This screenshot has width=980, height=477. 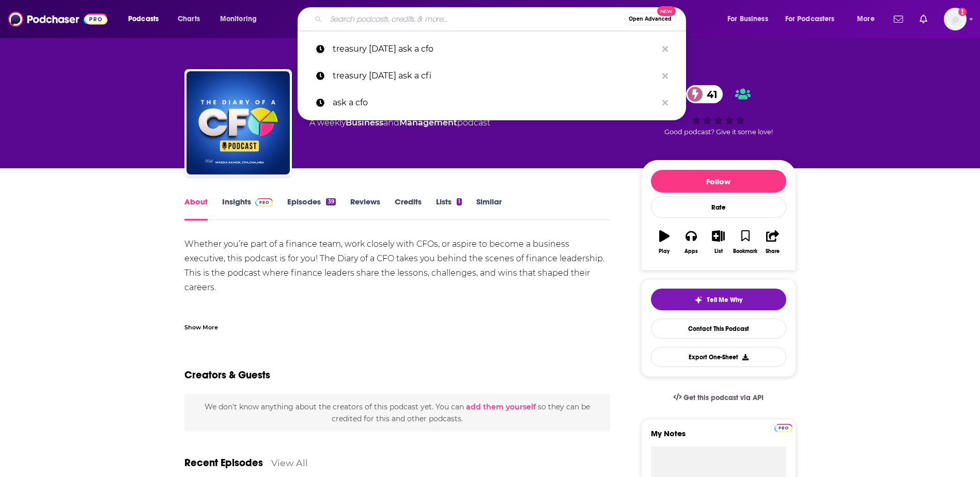 I want to click on input: Search podcasts, credits, & more..., so click(x=474, y=19).